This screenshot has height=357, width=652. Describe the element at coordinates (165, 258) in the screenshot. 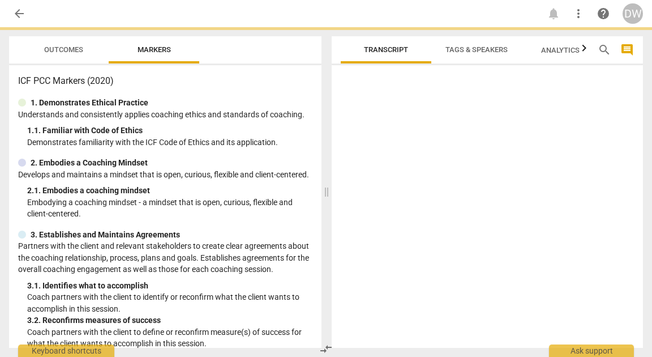

I see `p: Partners with the client and relevant stakeholders to create clear agreements about the coaching ...` at that location.